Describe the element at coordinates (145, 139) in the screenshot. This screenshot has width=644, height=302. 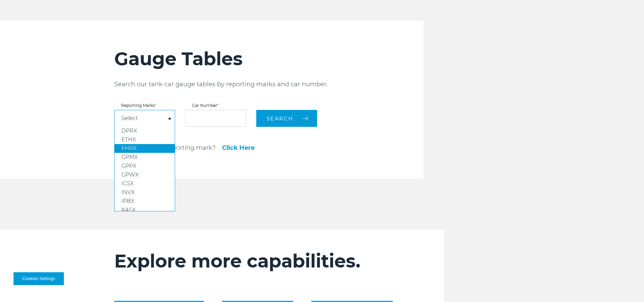
I see `a: ETHX` at that location.